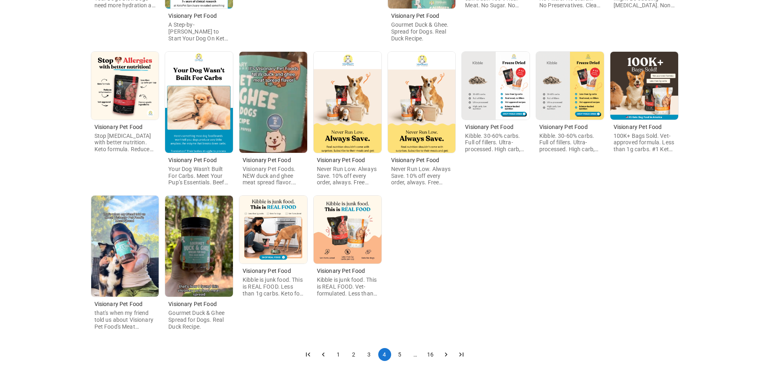 The height and width of the screenshot is (382, 769). What do you see at coordinates (354, 354) in the screenshot?
I see `button: Go to page 2` at bounding box center [354, 354].